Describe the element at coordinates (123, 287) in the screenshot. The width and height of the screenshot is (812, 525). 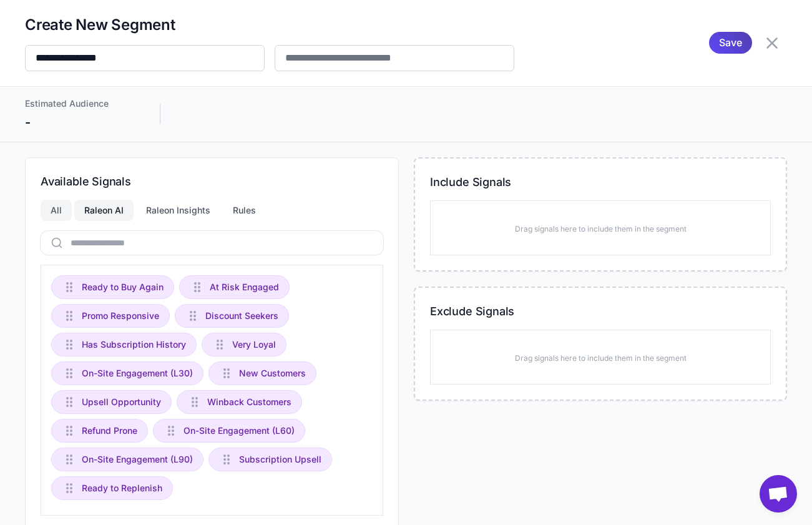
I see `span: Ready to Buy Again` at that location.